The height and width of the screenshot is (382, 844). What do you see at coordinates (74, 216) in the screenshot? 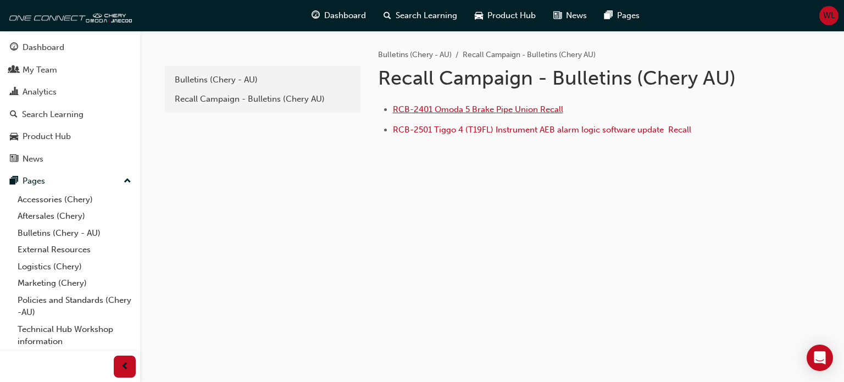
I see `a: Aftersales (Chery)` at bounding box center [74, 216].